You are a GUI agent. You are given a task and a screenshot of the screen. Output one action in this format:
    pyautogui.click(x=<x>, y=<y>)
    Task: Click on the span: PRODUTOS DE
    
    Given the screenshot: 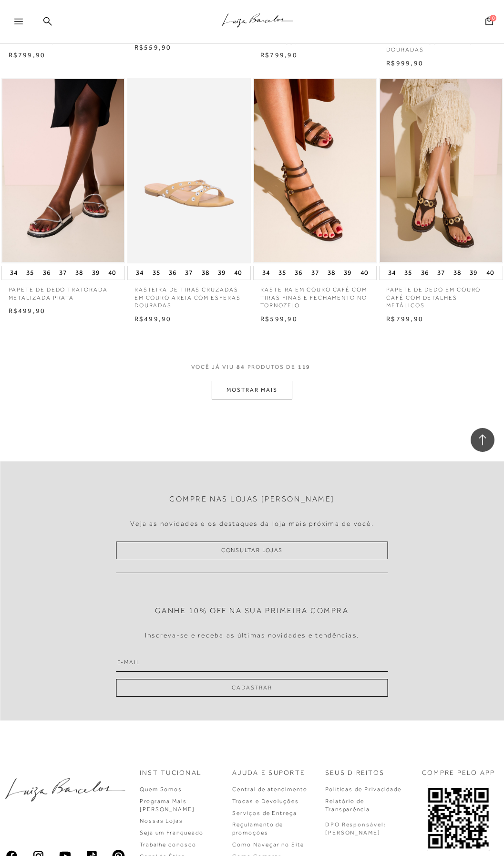 What is the action you would take?
    pyautogui.click(x=271, y=367)
    